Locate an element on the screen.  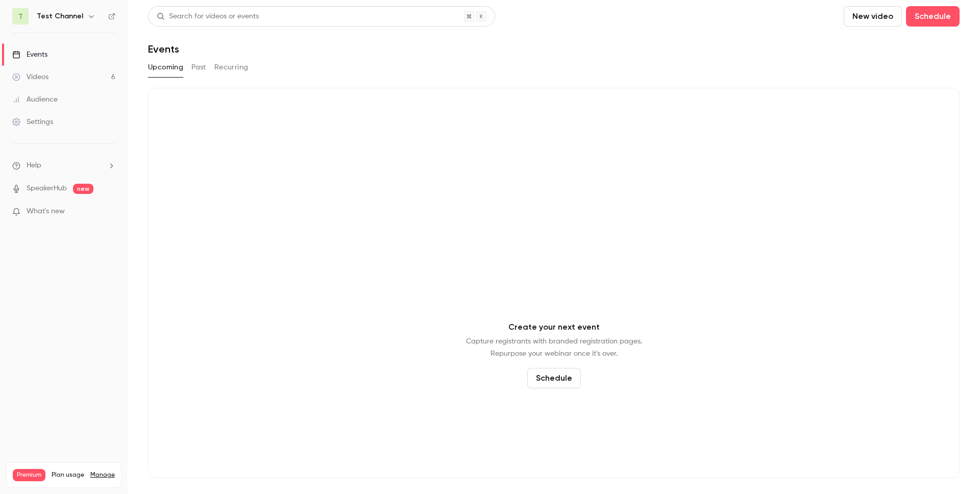
button: Upcoming is located at coordinates (166, 67).